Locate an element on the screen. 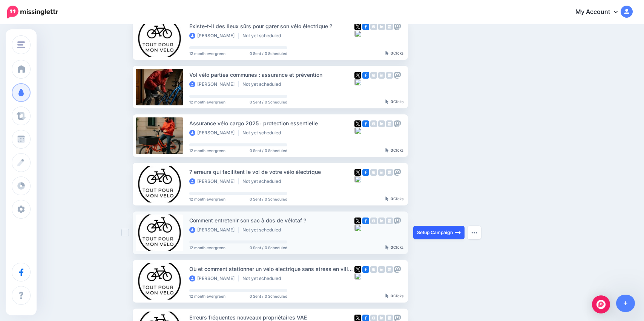 The image size is (644, 321). div: Vol vélo parties communes : assurance et prévention is located at coordinates (272, 74).